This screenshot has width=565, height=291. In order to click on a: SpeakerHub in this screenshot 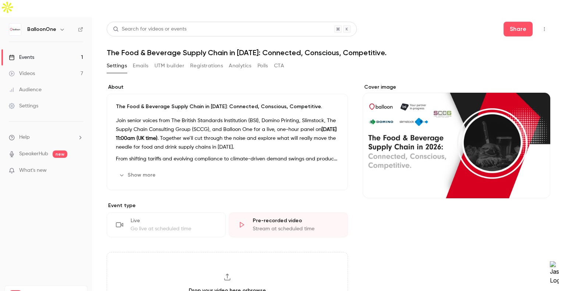, I will do `click(33, 154)`.